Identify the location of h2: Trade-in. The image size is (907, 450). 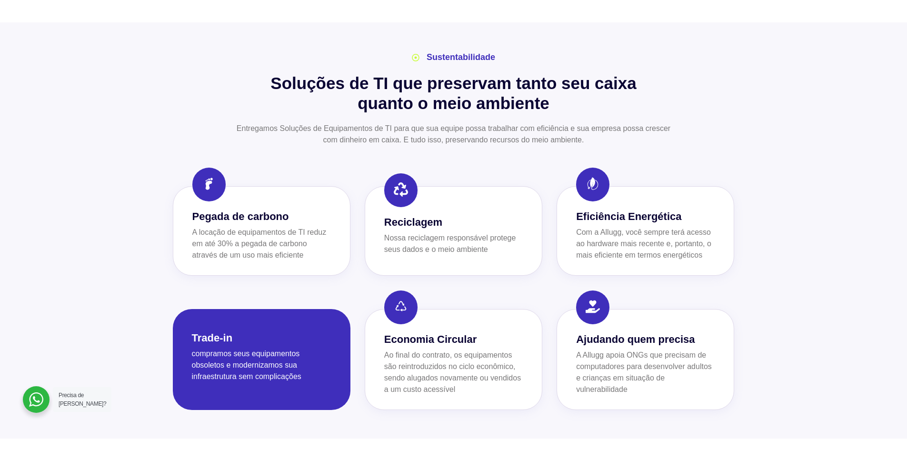
(212, 338).